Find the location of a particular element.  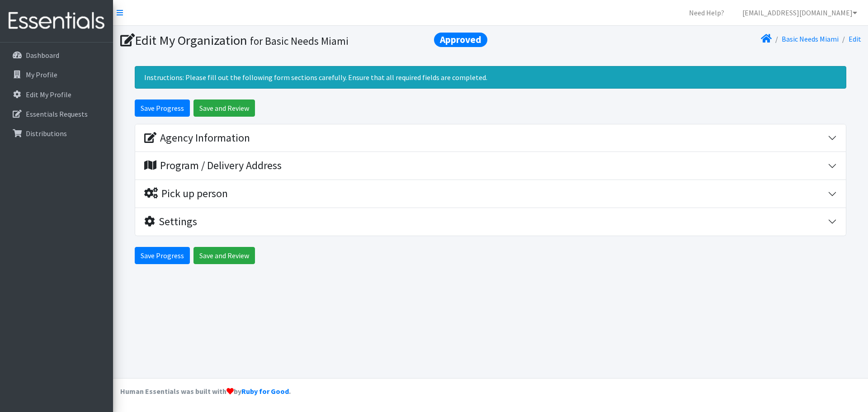

button: Pick up person is located at coordinates (491, 193).